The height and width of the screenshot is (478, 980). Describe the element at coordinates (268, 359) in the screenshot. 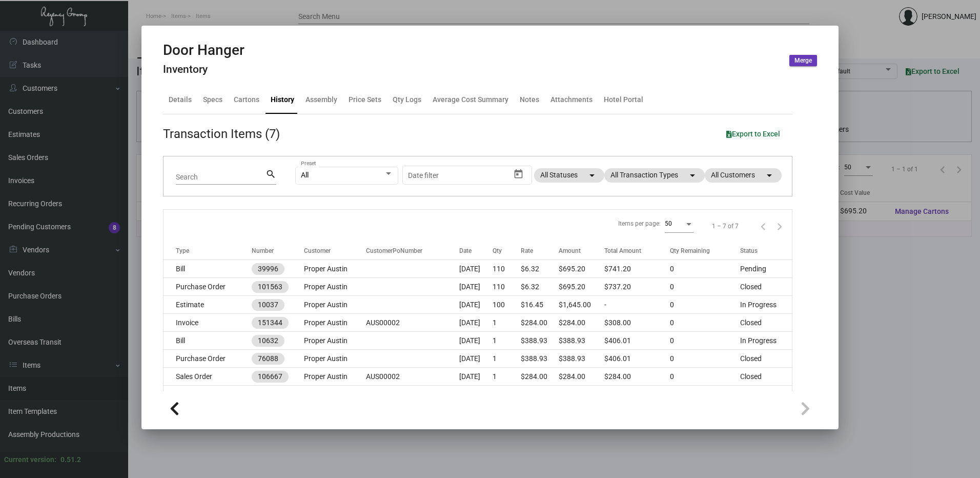

I see `mat-chip: 76088` at that location.